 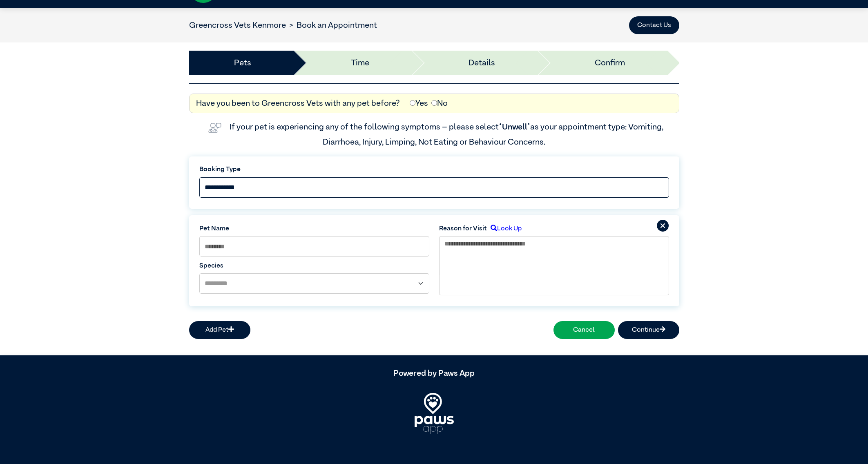 What do you see at coordinates (434, 374) in the screenshot?
I see `h5: Powered by Paws App` at bounding box center [434, 374].